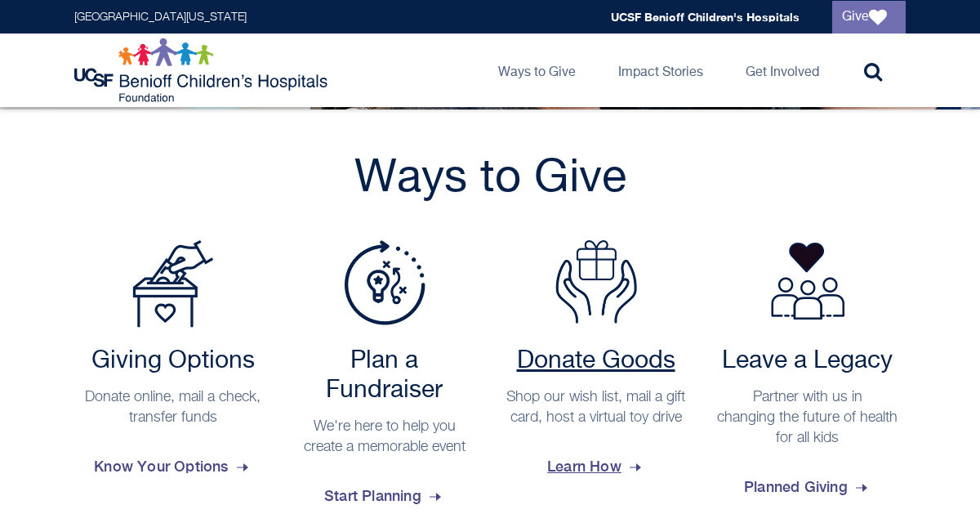 This screenshot has width=980, height=514. I want to click on h2: Leave a Legacy, so click(808, 361).